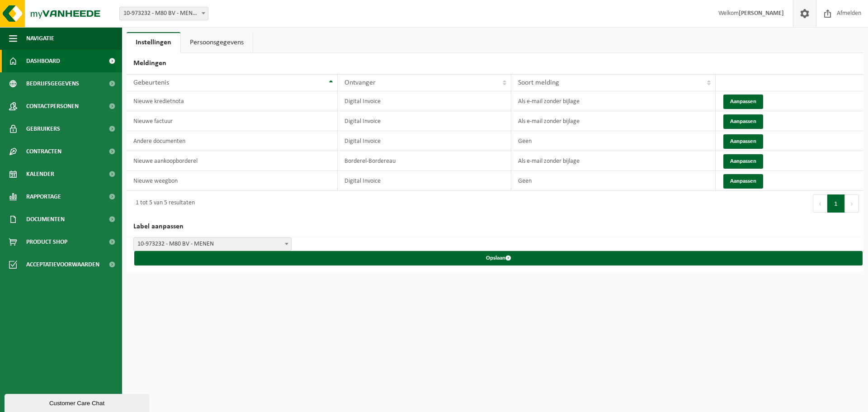  Describe the element at coordinates (43, 129) in the screenshot. I see `span: Gebruikers` at that location.